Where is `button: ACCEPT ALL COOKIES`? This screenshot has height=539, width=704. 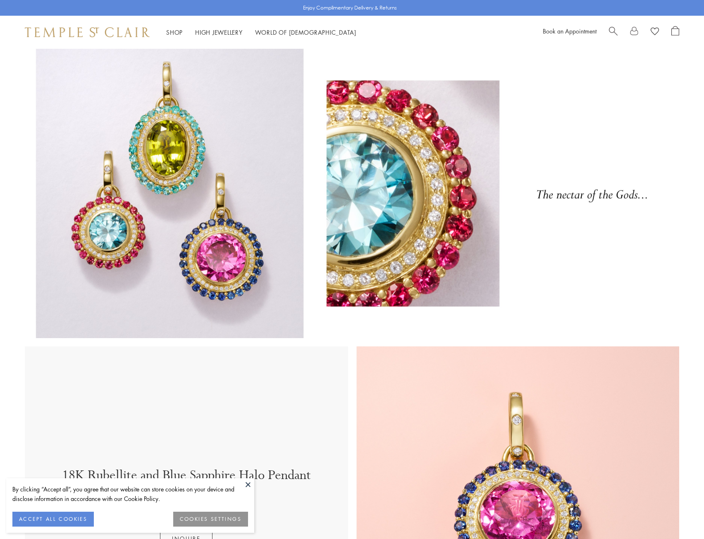 button: ACCEPT ALL COOKIES is located at coordinates (53, 519).